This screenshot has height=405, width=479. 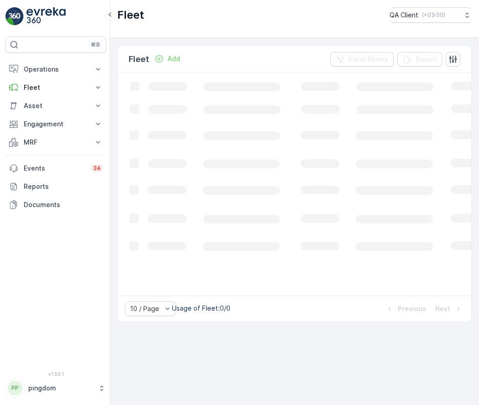 I want to click on p: Usage of Fleet : 0/0, so click(x=201, y=309).